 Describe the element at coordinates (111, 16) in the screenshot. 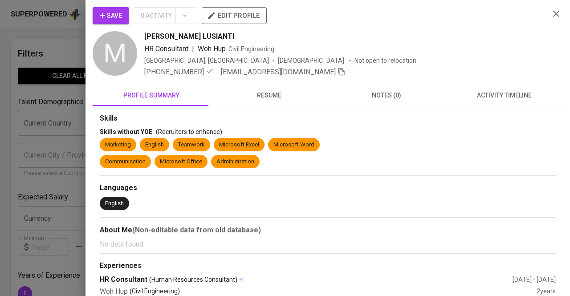

I see `span: Save` at that location.